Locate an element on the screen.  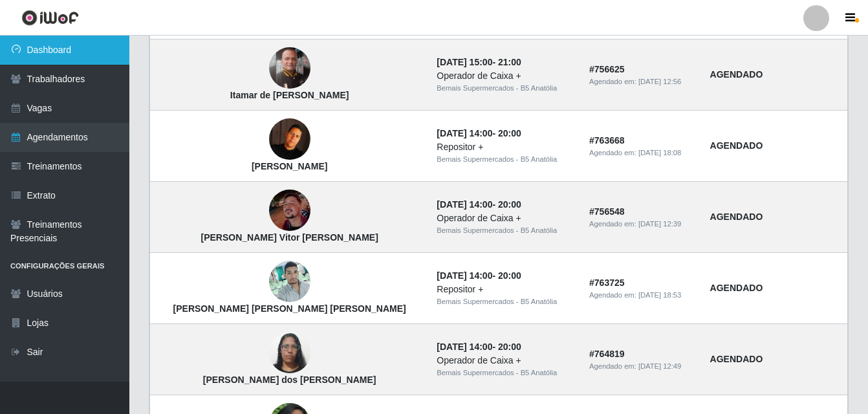
strong: # 764819 is located at coordinates (607, 354).